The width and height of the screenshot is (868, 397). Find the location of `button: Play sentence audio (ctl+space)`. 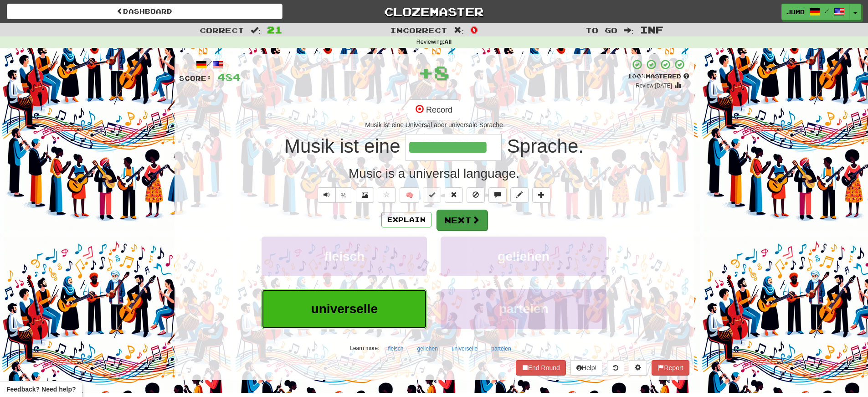

button: Play sentence audio (ctl+space) is located at coordinates (327, 195).